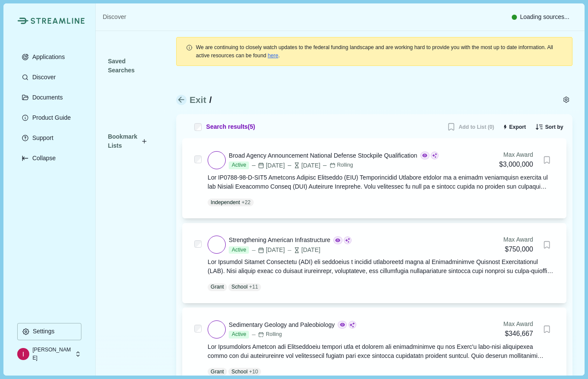 This screenshot has height=379, width=588. I want to click on span: Saved Searches, so click(128, 66).